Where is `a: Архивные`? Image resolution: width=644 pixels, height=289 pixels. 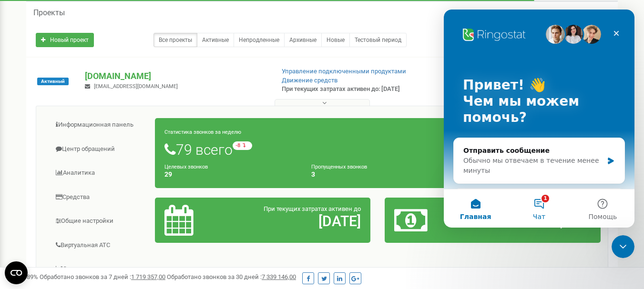
a: Архивные is located at coordinates (303, 40).